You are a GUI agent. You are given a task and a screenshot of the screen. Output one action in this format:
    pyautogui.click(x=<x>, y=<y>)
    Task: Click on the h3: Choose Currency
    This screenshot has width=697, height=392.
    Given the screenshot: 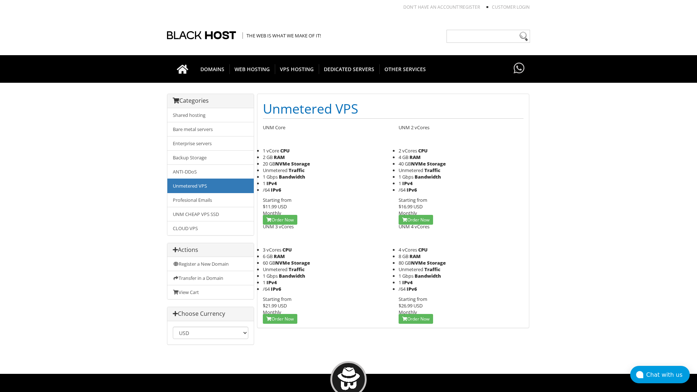 What is the action you would take?
    pyautogui.click(x=211, y=314)
    